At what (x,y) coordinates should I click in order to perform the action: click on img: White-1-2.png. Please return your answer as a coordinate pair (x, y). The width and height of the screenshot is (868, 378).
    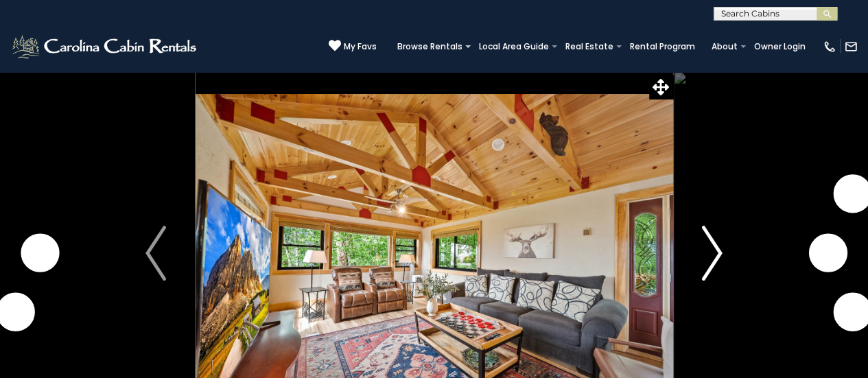
    Looking at the image, I should click on (105, 47).